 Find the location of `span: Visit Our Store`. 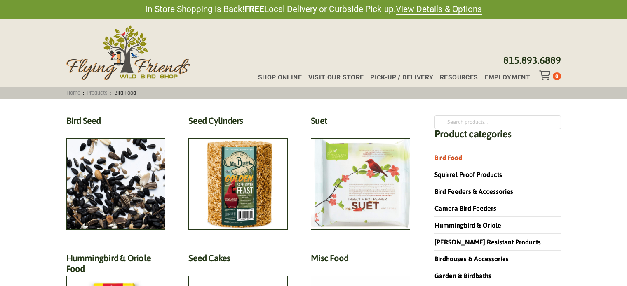

span: Visit Our Store is located at coordinates (336, 77).